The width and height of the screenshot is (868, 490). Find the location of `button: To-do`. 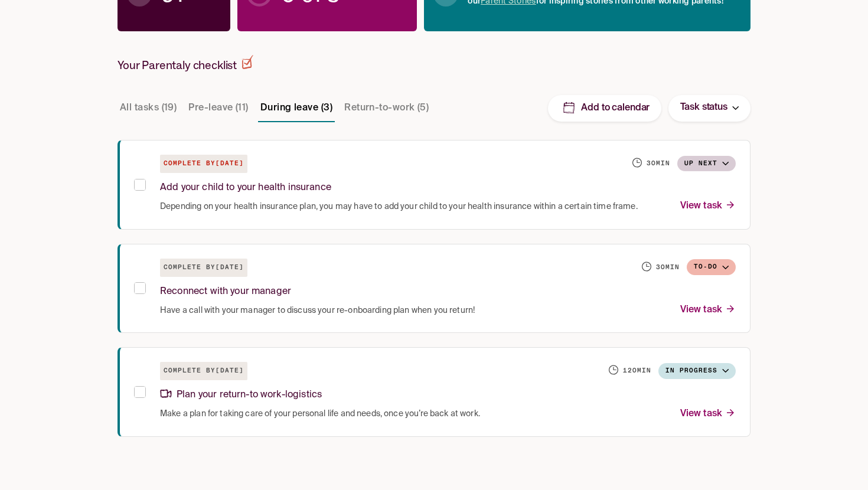

button: To-do is located at coordinates (711, 267).